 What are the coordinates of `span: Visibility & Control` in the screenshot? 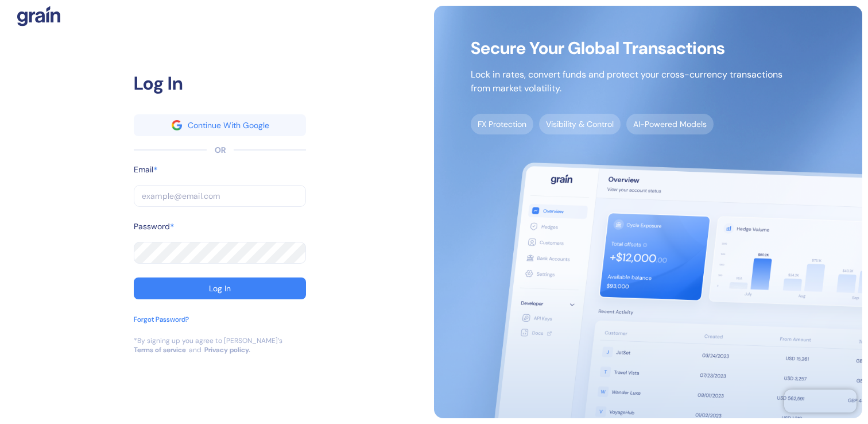 It's located at (580, 124).